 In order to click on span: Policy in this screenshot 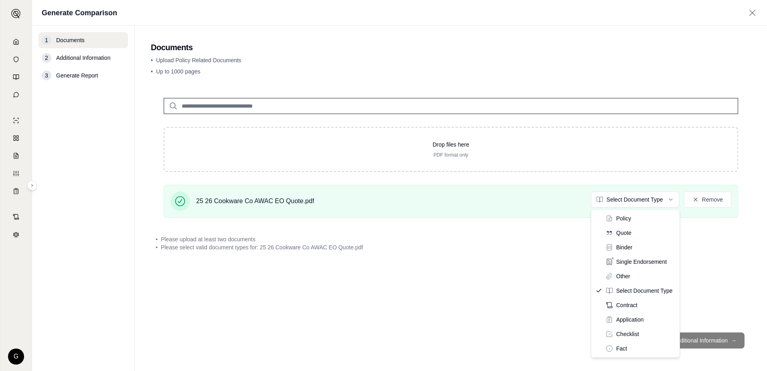, I will do `click(623, 218)`.